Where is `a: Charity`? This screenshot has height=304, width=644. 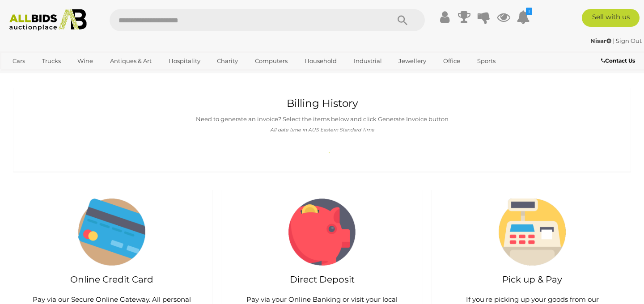
a: Charity is located at coordinates (227, 61).